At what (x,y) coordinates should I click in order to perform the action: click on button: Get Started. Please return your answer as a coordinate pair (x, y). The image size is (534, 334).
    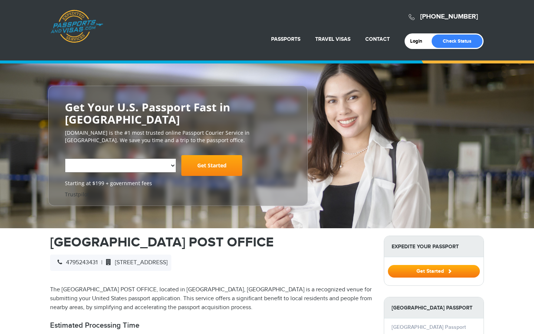
    Looking at the image, I should click on (434, 271).